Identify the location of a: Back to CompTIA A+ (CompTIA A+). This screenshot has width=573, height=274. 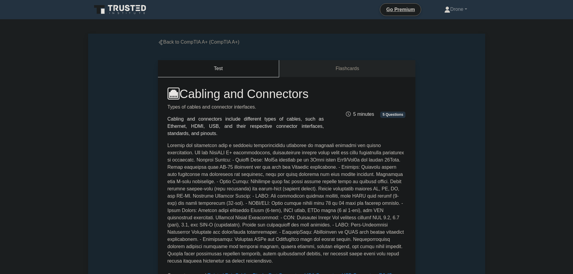
(199, 42).